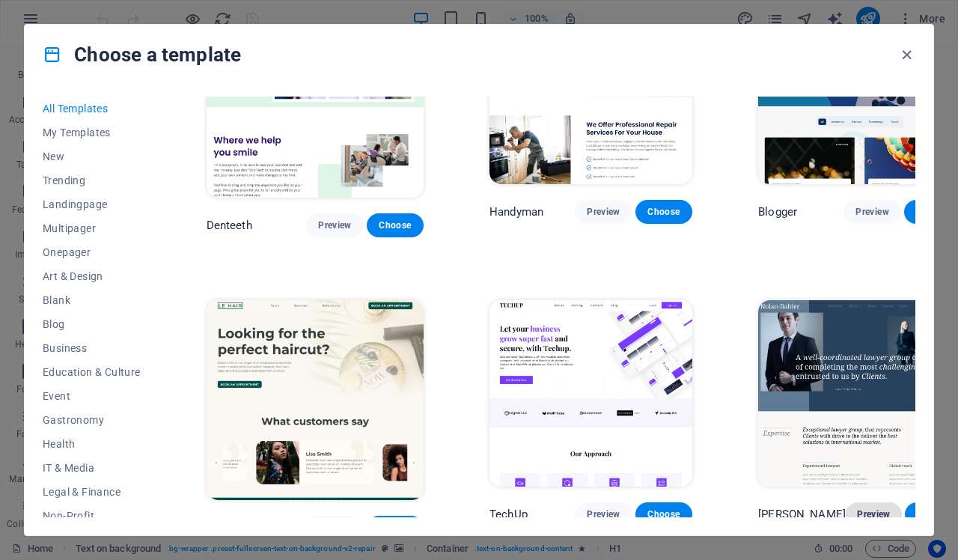  What do you see at coordinates (778, 212) in the screenshot?
I see `p: Blogger` at bounding box center [778, 212].